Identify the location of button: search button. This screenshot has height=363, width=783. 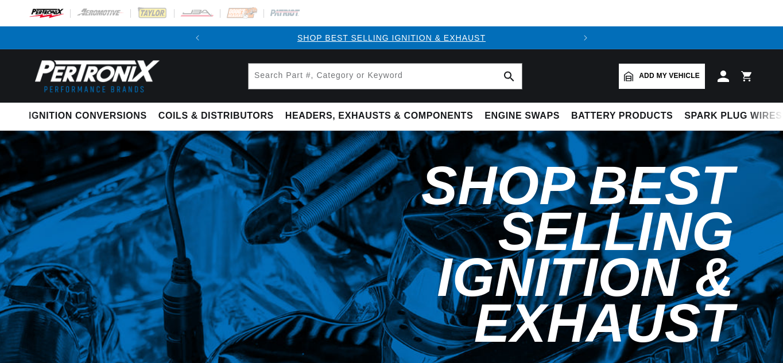
(509, 76).